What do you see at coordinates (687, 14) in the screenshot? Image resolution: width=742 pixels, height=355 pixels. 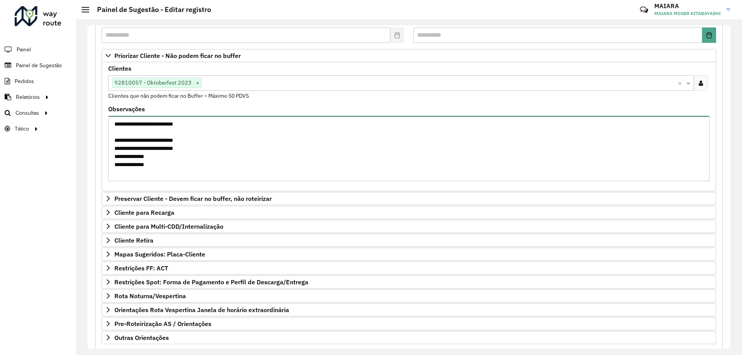 I see `span: MAIARA MOSER KITABAYASHI` at bounding box center [687, 14].